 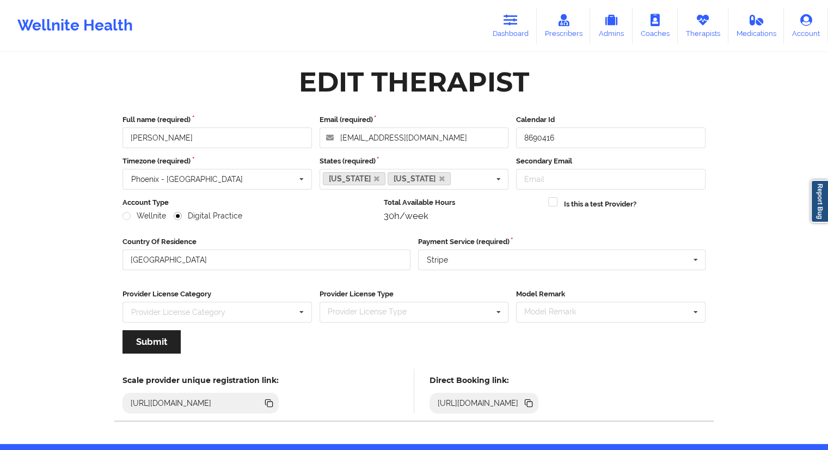 I want to click on div: Stripe, so click(x=437, y=260).